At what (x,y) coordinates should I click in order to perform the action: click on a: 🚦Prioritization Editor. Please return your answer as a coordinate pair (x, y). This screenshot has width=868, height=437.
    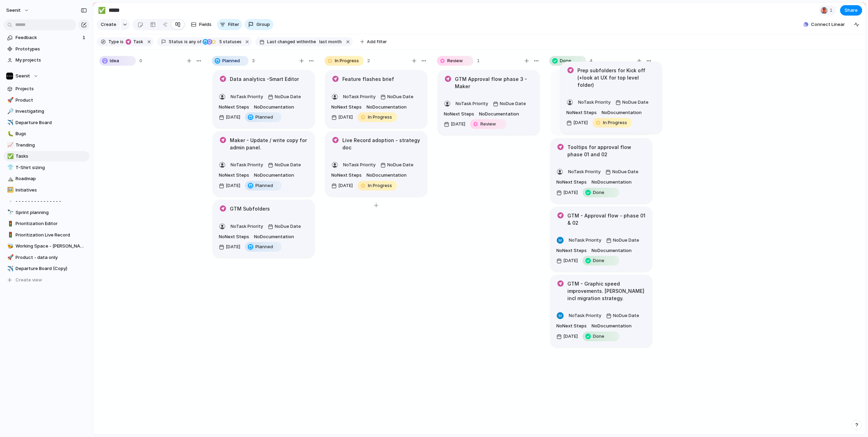
    Looking at the image, I should click on (47, 224).